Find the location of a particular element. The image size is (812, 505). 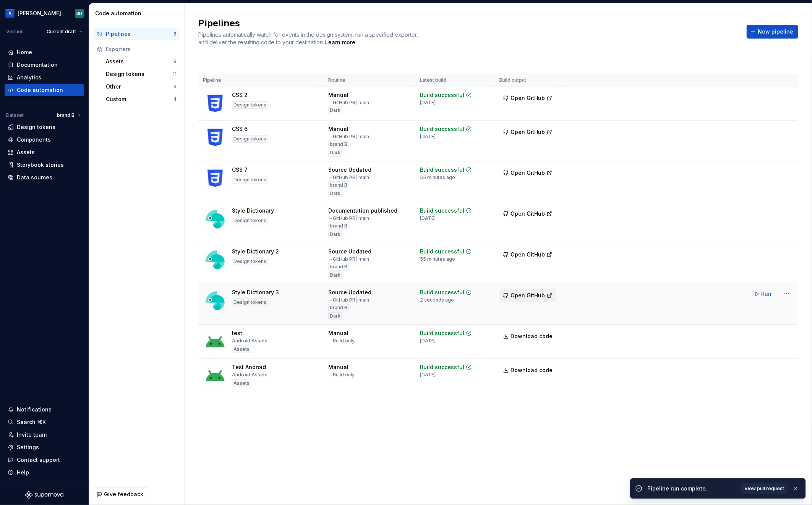

span: View pull request is located at coordinates (765, 489).